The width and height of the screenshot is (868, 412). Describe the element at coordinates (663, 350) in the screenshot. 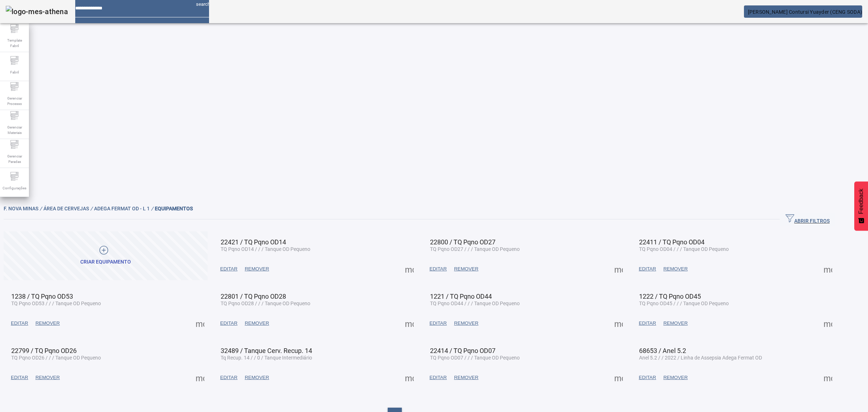

I see `span: 68653 / Anel 5.2` at that location.